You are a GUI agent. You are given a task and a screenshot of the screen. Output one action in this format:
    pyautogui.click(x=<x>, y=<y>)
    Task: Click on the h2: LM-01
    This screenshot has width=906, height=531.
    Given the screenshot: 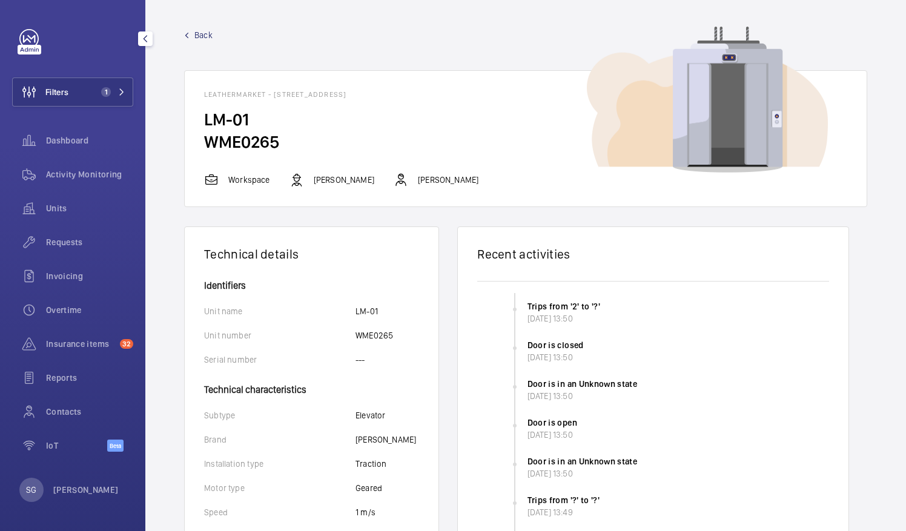 What is the action you would take?
    pyautogui.click(x=526, y=119)
    